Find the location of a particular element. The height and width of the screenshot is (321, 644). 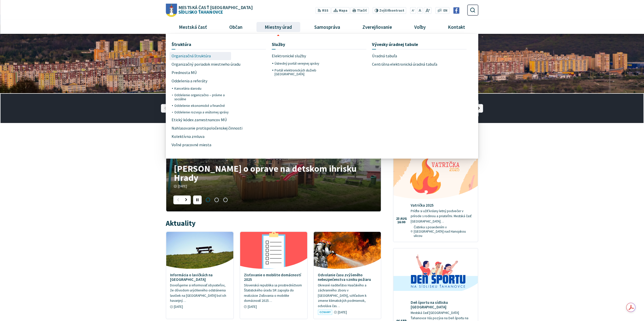

a: RSS is located at coordinates (323, 10).